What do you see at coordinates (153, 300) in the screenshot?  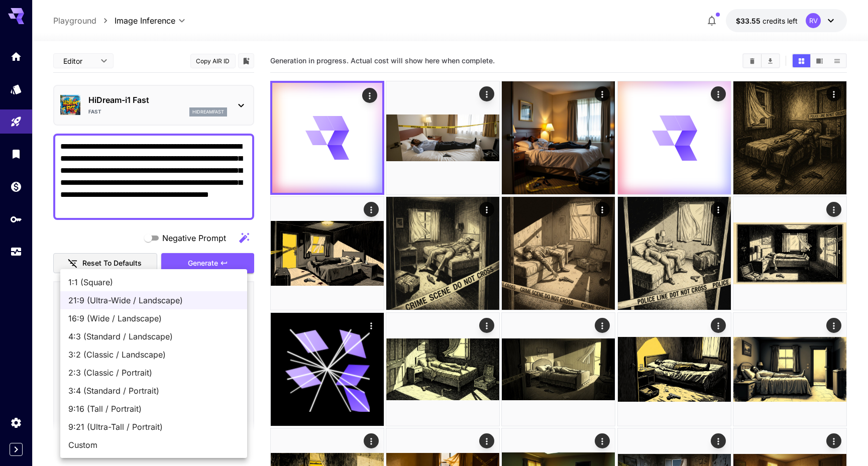 I see `span: 21:9 (Ultra-Wide / Landscape)` at bounding box center [153, 300].